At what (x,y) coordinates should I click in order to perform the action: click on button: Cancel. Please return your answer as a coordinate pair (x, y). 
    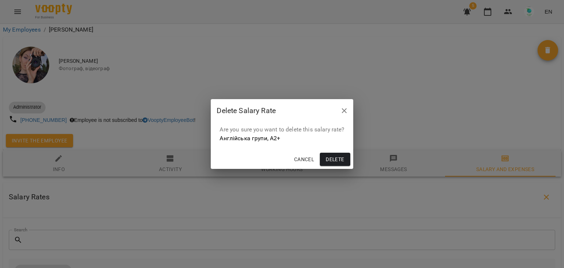
    Looking at the image, I should click on (304, 159).